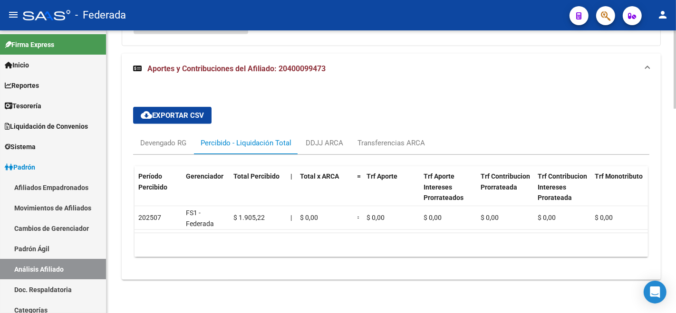 The height and width of the screenshot is (313, 676). What do you see at coordinates (172, 116) in the screenshot?
I see `span: Exportar CSV` at bounding box center [172, 116].